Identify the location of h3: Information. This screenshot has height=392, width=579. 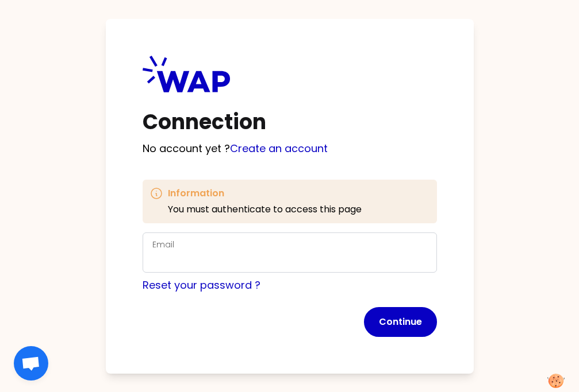
(265, 194).